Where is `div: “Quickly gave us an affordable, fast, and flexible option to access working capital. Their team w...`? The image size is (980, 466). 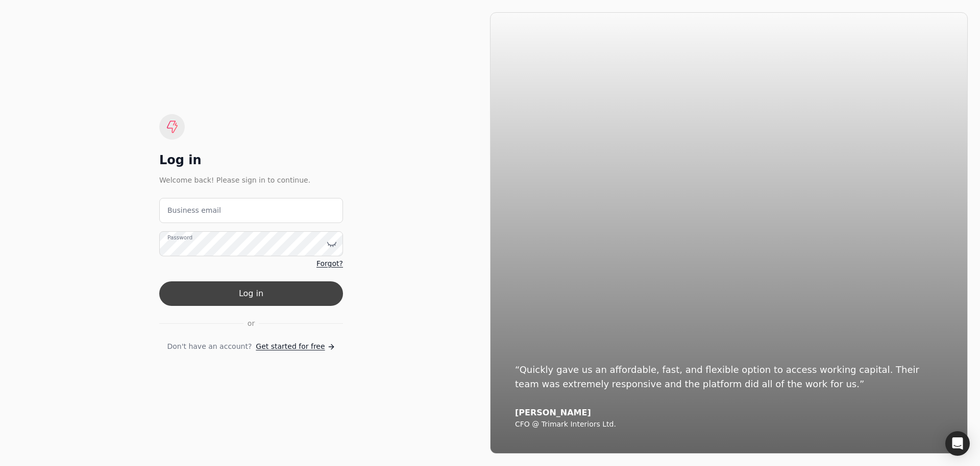
div: “Quickly gave us an affordable, fast, and flexible option to access working capital. Their team w... is located at coordinates (729, 377).